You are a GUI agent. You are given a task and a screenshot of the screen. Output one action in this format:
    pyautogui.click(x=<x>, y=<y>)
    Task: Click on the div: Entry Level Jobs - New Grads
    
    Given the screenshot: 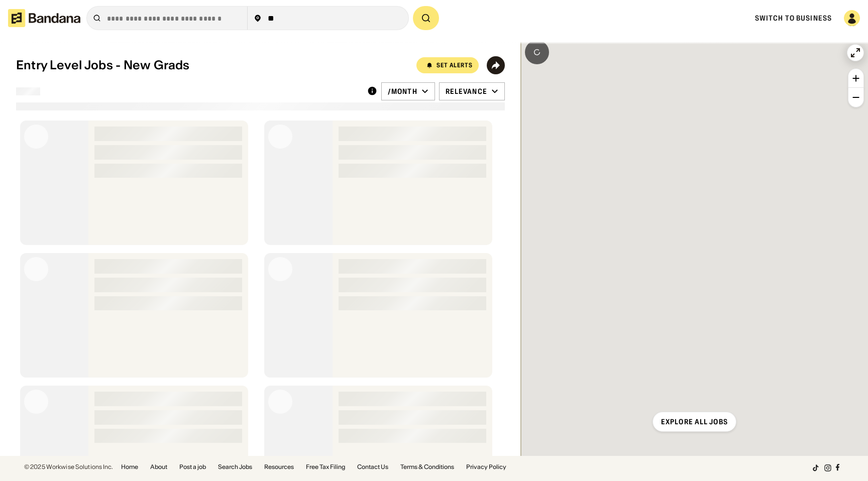 What is the action you would take?
    pyautogui.click(x=103, y=65)
    